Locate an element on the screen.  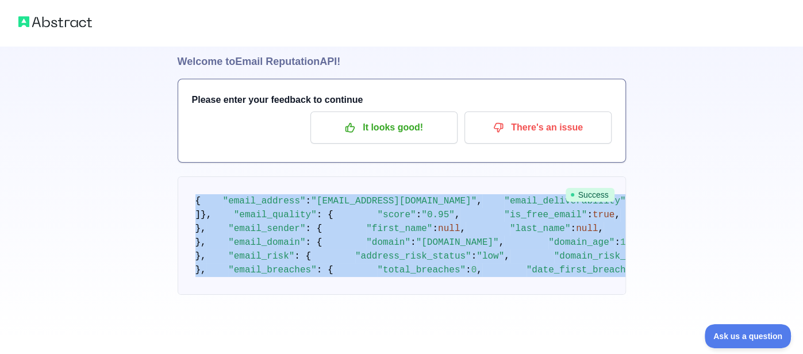
span: "low" is located at coordinates (490, 256).